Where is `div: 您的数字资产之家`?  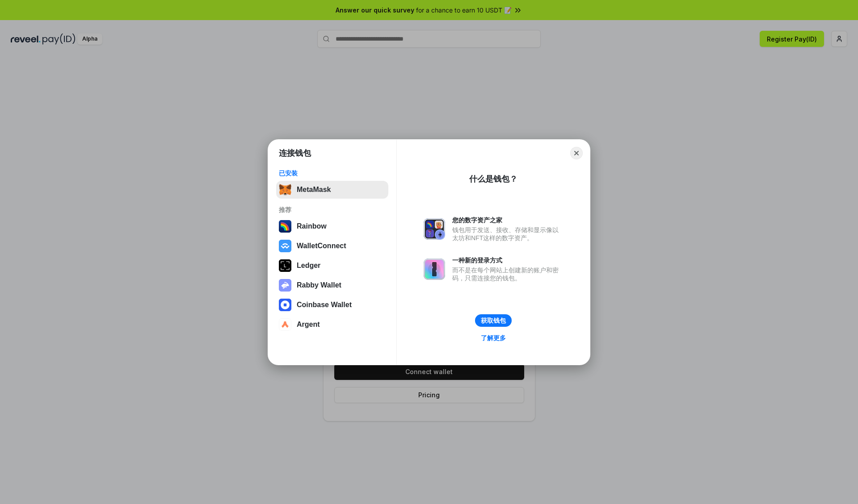 div: 您的数字资产之家 is located at coordinates (508, 220).